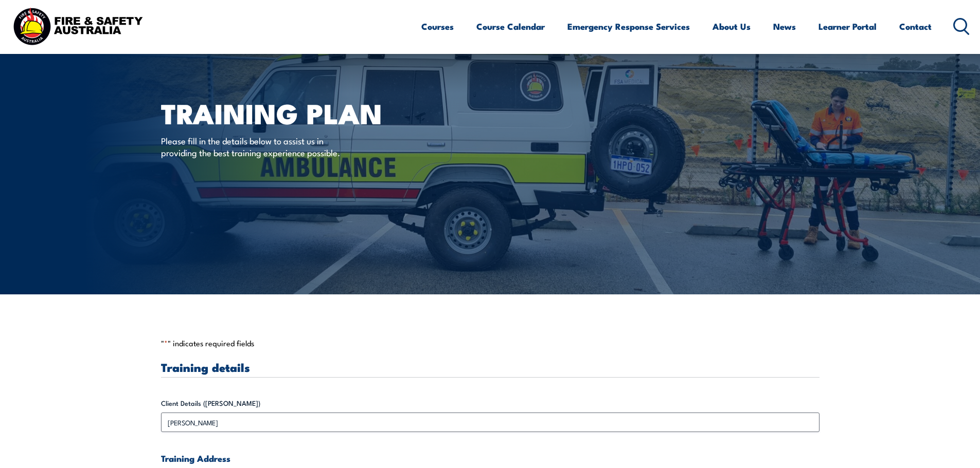 Image resolution: width=980 pixels, height=468 pixels. What do you see at coordinates (847, 26) in the screenshot?
I see `a: Learner Portal` at bounding box center [847, 26].